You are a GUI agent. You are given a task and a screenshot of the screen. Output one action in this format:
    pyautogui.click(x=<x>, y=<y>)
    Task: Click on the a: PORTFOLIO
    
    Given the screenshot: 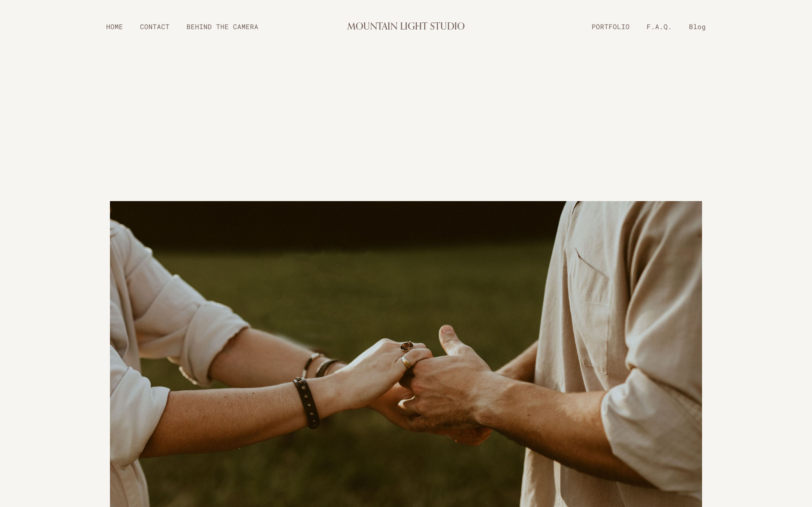 What is the action you would take?
    pyautogui.click(x=611, y=26)
    